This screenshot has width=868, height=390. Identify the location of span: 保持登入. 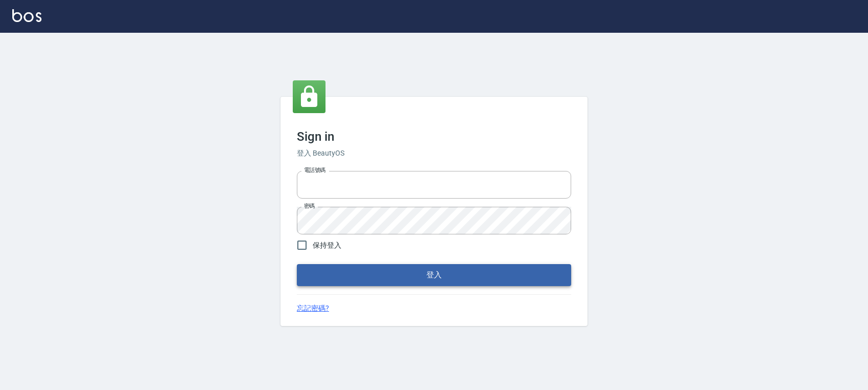
(327, 245).